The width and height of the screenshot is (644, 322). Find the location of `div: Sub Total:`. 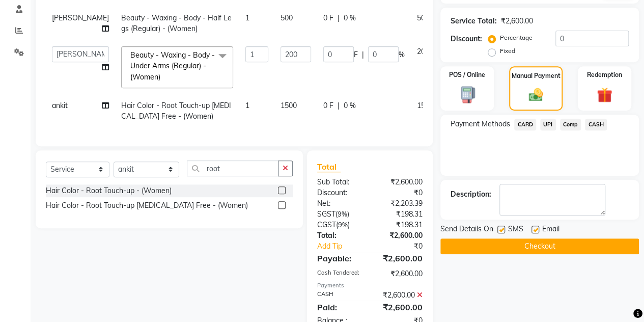

div: Sub Total: is located at coordinates (340, 182).